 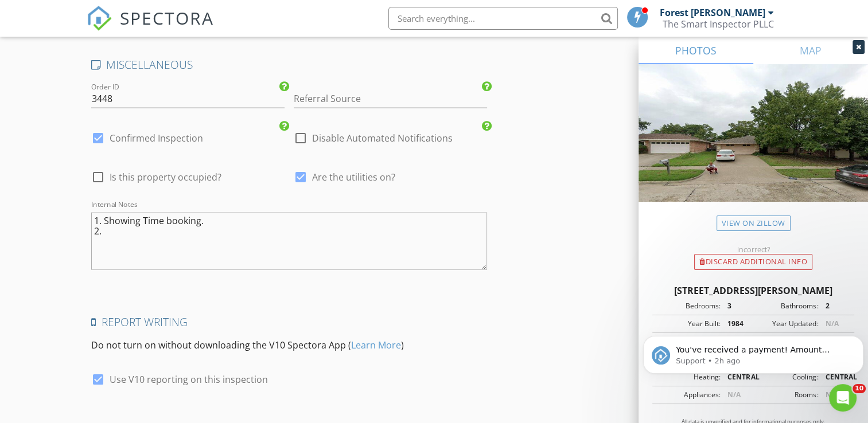 I want to click on a: PHOTOS, so click(x=696, y=50).